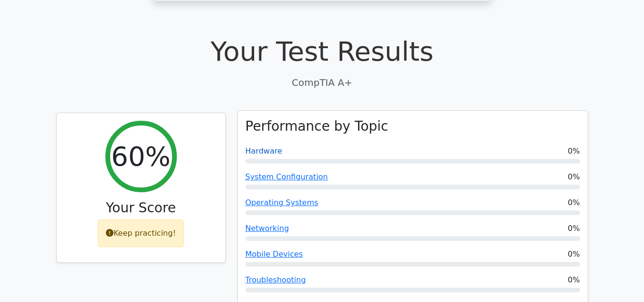  I want to click on h1: Your Test Results, so click(322, 51).